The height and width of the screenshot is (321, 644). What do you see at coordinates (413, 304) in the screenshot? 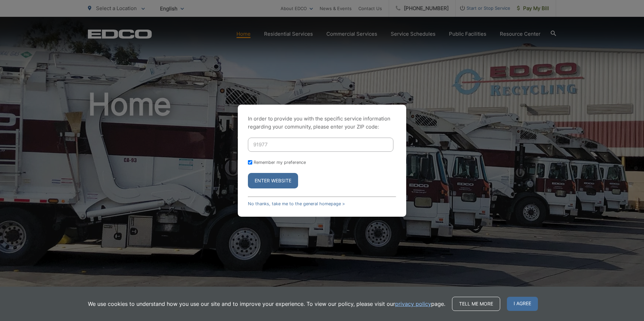
I see `a: privacy policy` at bounding box center [413, 304].